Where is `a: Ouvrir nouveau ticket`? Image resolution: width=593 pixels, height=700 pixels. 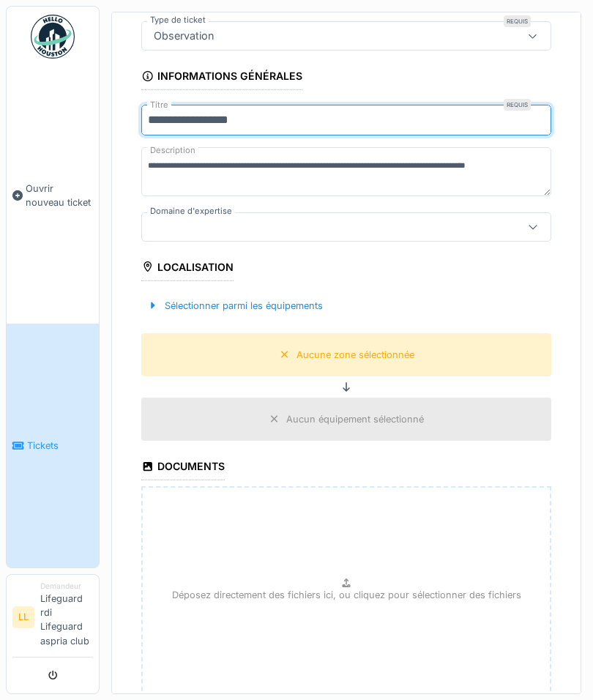 a: Ouvrir nouveau ticket is located at coordinates (53, 195).